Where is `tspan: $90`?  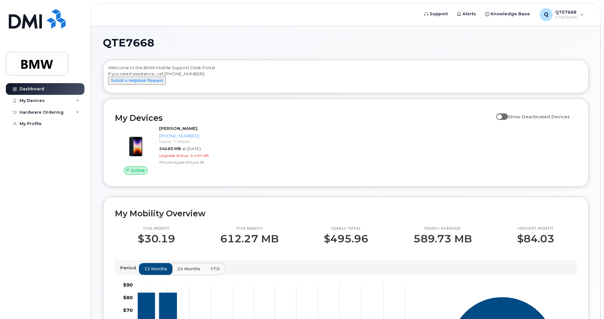
tspan: $90 is located at coordinates (128, 285).